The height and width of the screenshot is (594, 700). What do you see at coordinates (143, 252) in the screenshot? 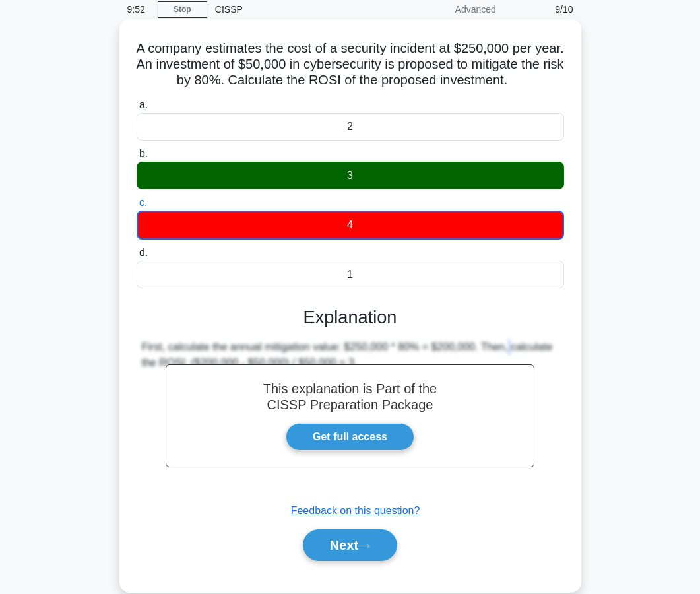
I see `span: d.` at bounding box center [143, 252].